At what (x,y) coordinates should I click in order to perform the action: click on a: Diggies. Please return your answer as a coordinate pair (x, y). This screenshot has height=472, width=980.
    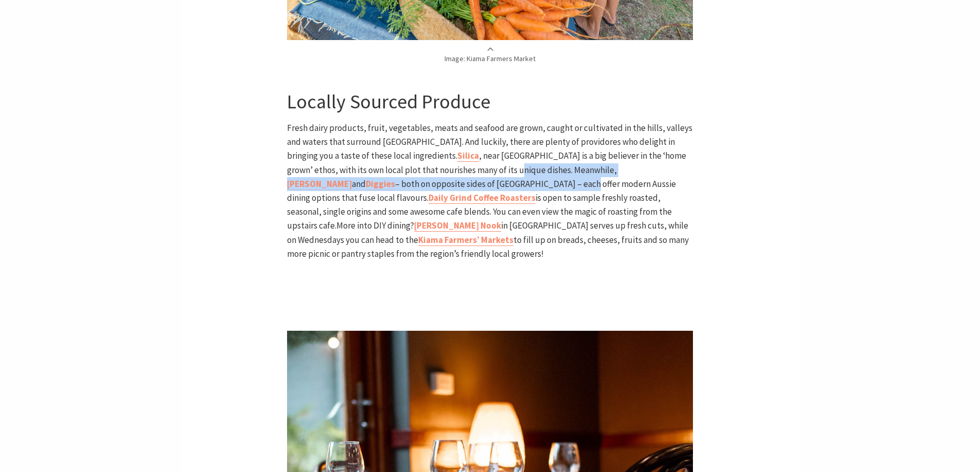
    Looking at the image, I should click on (380, 184).